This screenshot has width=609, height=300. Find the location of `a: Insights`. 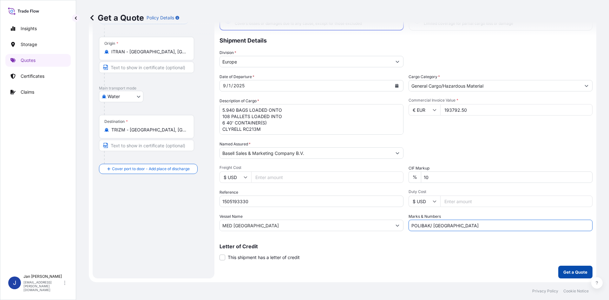

a: Insights is located at coordinates (38, 29).